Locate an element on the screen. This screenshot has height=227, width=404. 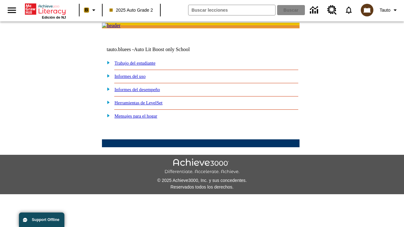
button: Perfil/Configuración is located at coordinates (389, 10).